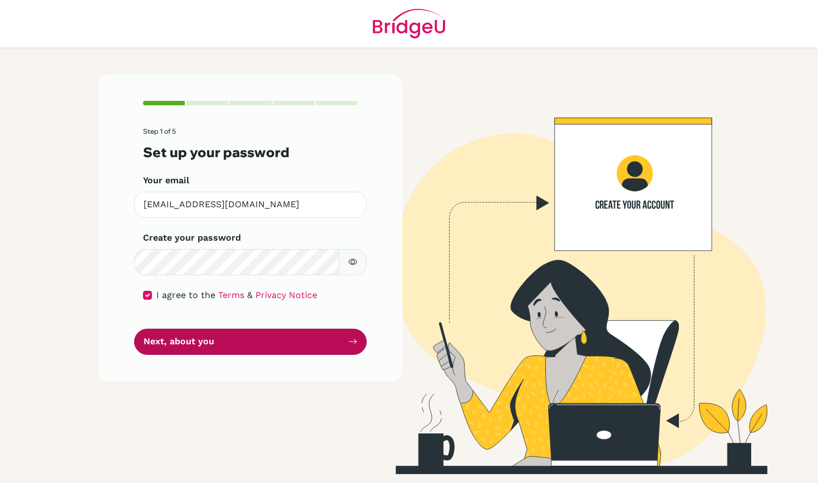 This screenshot has height=483, width=818. Describe the element at coordinates (231, 294) in the screenshot. I see `a: Terms` at that location.